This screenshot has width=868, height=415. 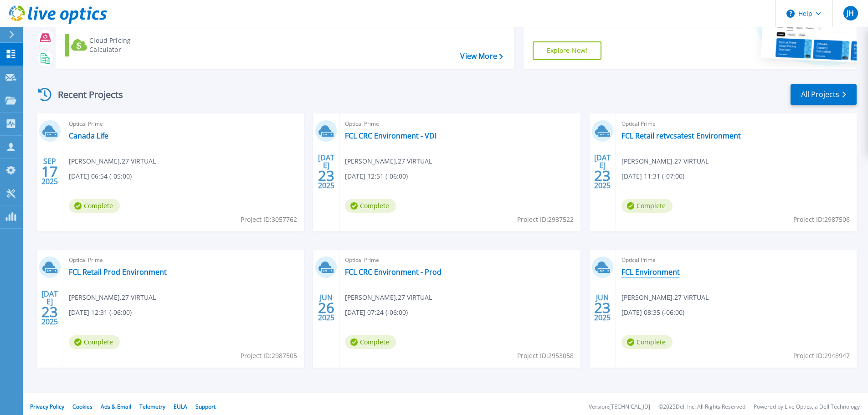 I want to click on a: Explore Now!, so click(x=567, y=51).